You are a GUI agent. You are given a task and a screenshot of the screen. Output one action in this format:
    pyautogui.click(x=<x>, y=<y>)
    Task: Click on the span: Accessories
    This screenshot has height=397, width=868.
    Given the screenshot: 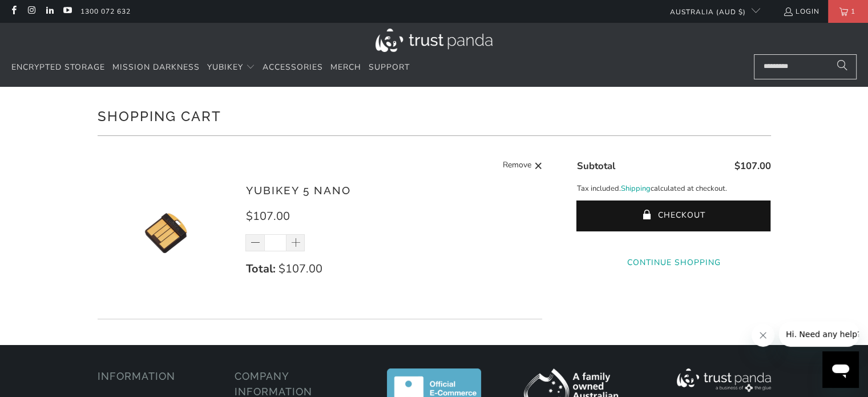 What is the action you would take?
    pyautogui.click(x=293, y=67)
    